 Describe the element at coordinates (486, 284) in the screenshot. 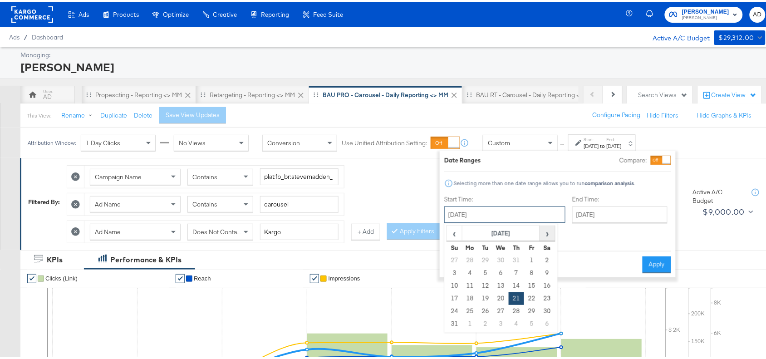

I see `td: 12` at that location.